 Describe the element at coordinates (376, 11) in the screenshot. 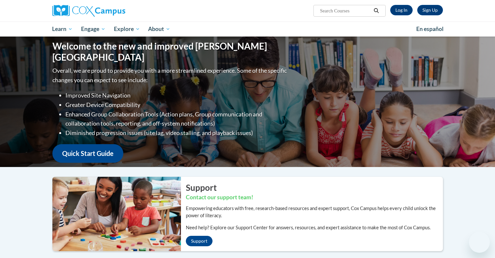

I see `button: Search` at that location.